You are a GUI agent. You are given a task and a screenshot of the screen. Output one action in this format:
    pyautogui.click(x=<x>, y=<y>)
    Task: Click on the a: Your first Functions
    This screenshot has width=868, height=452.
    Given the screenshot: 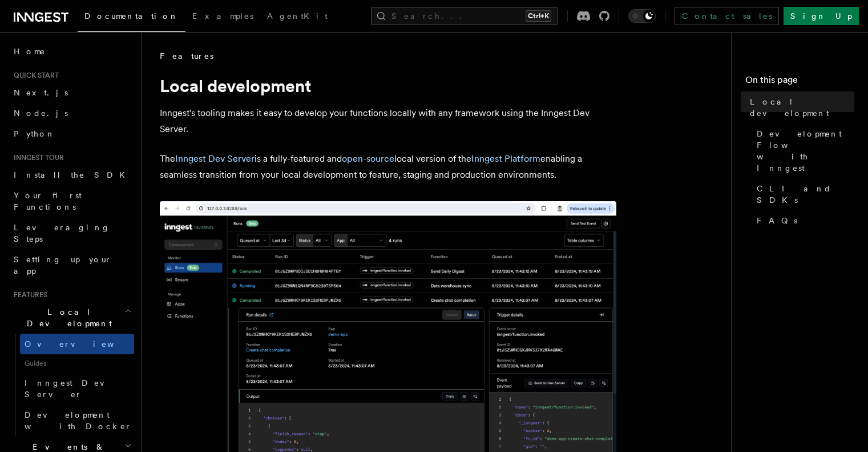 What is the action you would take?
    pyautogui.click(x=72, y=201)
    